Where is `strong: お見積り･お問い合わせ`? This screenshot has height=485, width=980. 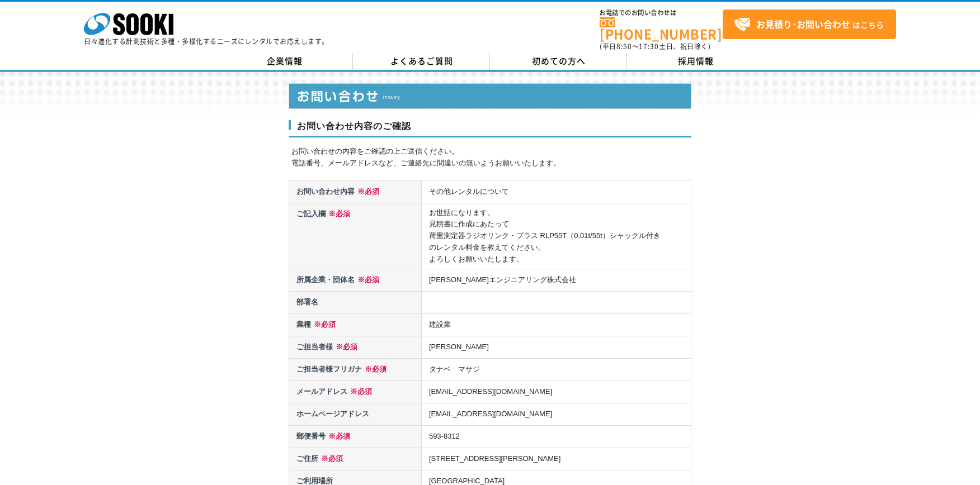
strong: お見積り･お問い合わせ is located at coordinates (803, 24).